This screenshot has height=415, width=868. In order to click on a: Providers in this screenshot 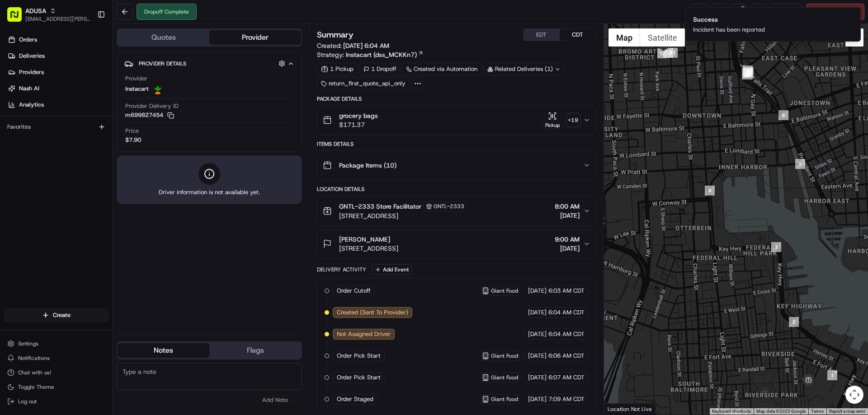, I will do `click(58, 72)`.